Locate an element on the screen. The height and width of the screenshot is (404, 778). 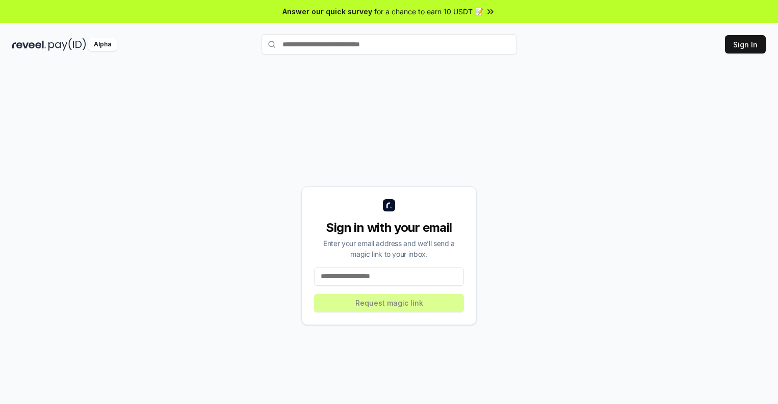
span: for a chance to earn 10 USDT 📝 is located at coordinates (429, 11).